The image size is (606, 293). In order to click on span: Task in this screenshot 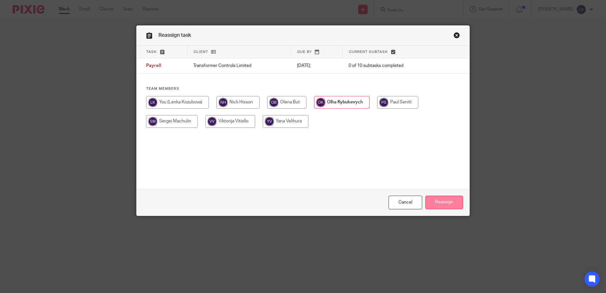, I will do `click(151, 52)`.